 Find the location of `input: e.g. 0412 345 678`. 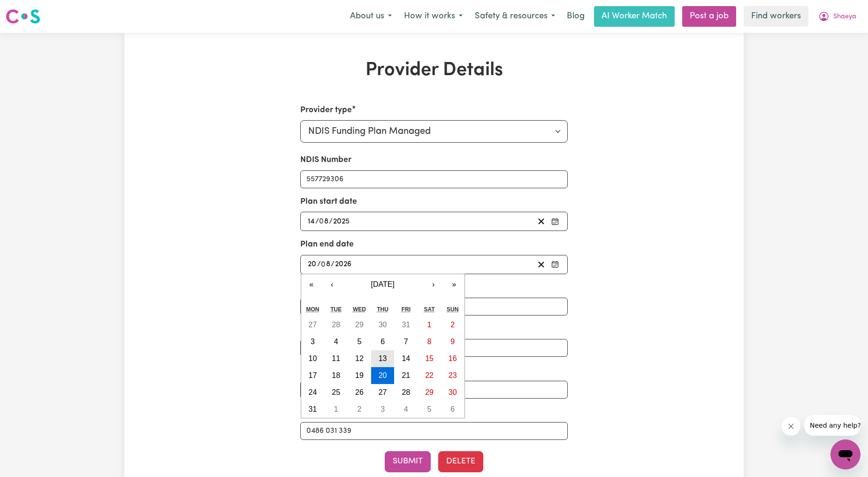

input: e.g. 0412 345 678 is located at coordinates (434, 431).